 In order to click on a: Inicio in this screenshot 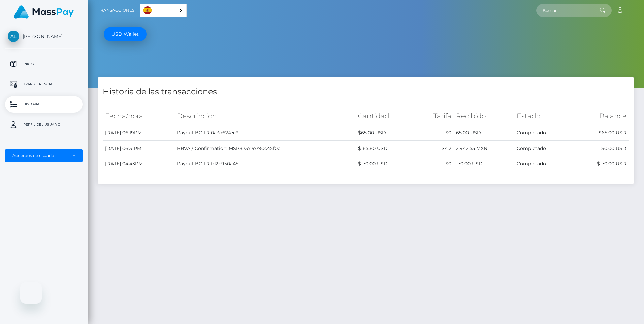, I will do `click(44, 64)`.